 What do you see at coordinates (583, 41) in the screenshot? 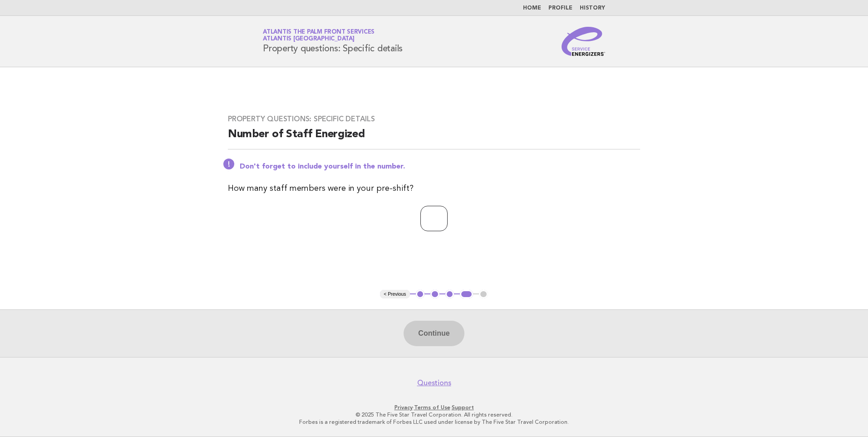
I see `img: Service Energizers` at bounding box center [583, 41].